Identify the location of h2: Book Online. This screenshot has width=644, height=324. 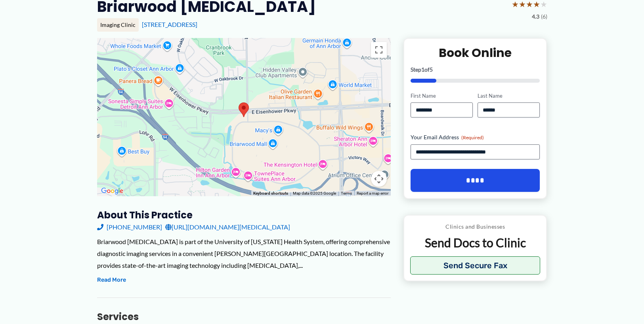
(475, 52).